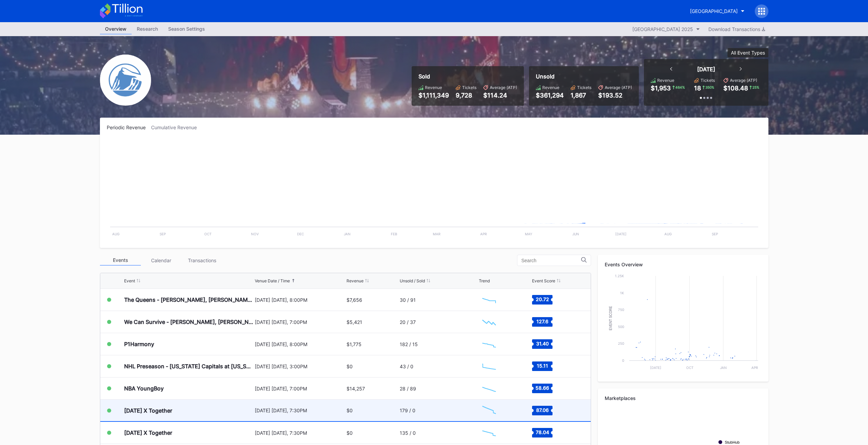 The width and height of the screenshot is (868, 445). Describe the element at coordinates (272, 281) in the screenshot. I see `div: Venue Date / Time` at that location.